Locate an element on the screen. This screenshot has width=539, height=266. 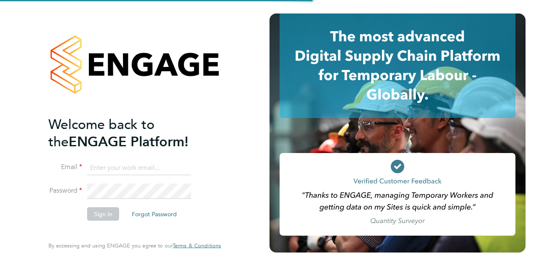
input: Enter your work email... is located at coordinates (139, 168).